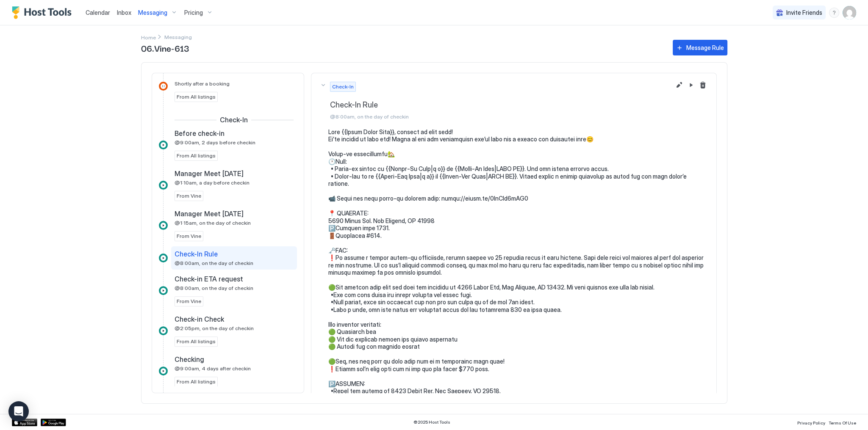 This screenshot has height=430, width=868. What do you see at coordinates (194, 13) in the screenshot?
I see `span: Pricing` at bounding box center [194, 13].